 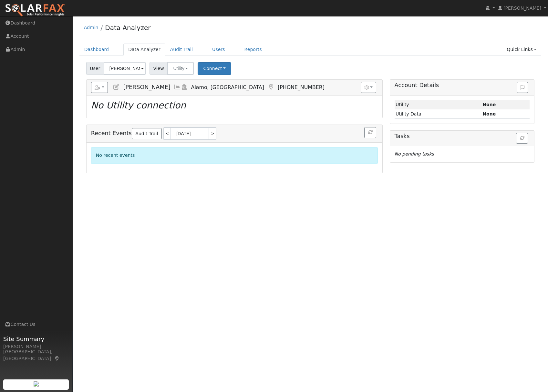 I want to click on strong: None, so click(x=489, y=114).